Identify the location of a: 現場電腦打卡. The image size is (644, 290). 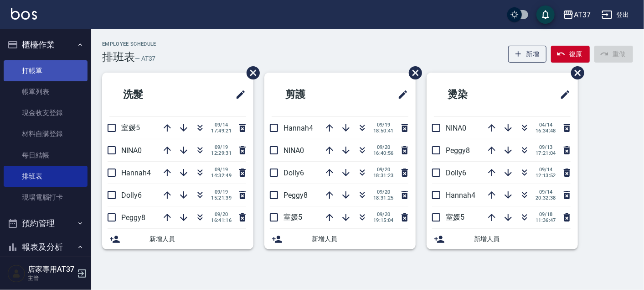
(46, 197).